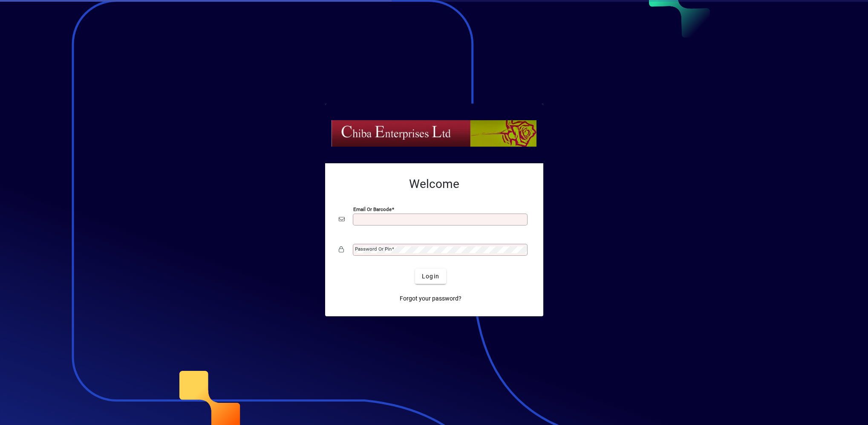 This screenshot has width=868, height=425. I want to click on span: Forgot your password?, so click(431, 299).